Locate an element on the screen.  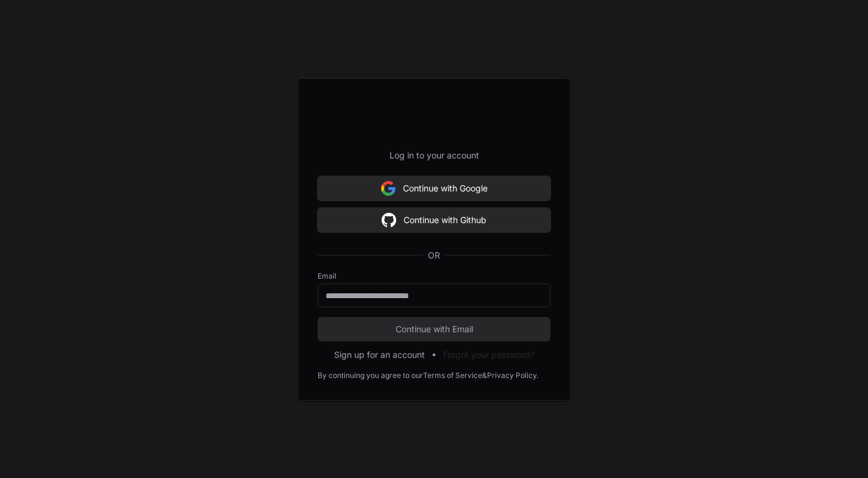
a: Privacy Policy. is located at coordinates (512, 375).